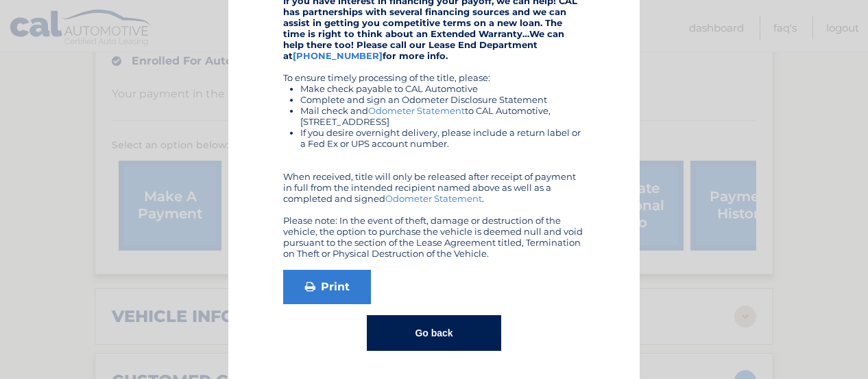  What do you see at coordinates (442, 99) in the screenshot?
I see `li: Complete and sign an Odometer Disclosure Statement` at bounding box center [442, 99].